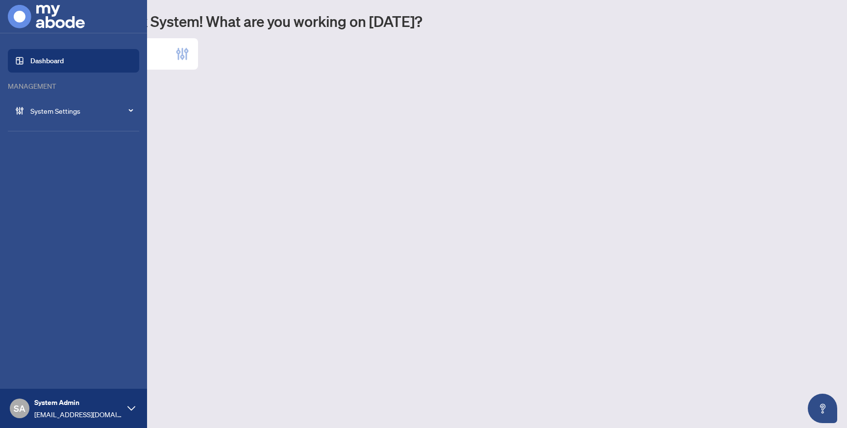 The width and height of the screenshot is (847, 428). What do you see at coordinates (20, 409) in the screenshot?
I see `span: SA` at bounding box center [20, 409].